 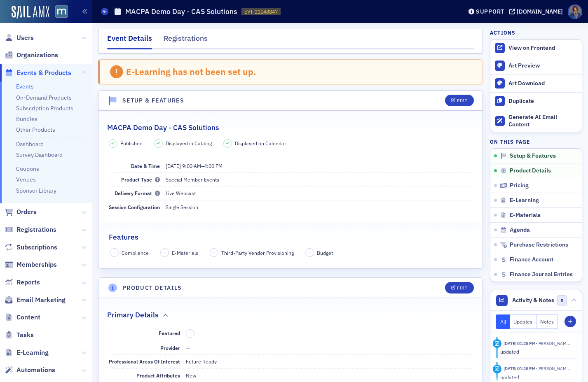 What do you see at coordinates (257, 253) in the screenshot?
I see `span: Third-Party Vendor Provisioning` at bounding box center [257, 253].